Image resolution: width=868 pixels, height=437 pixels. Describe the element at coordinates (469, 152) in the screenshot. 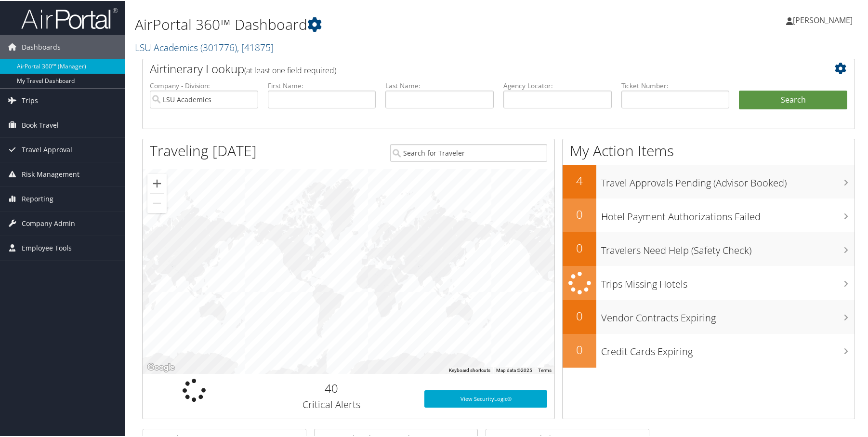

I see `input: Search for Traveler` at that location.